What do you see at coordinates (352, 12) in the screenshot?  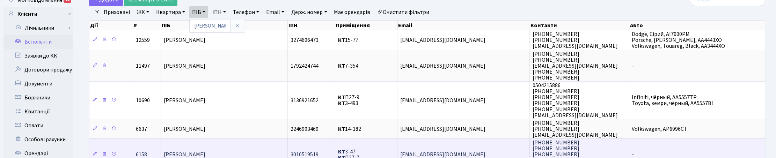 I see `a: Має орендарів` at bounding box center [352, 12].